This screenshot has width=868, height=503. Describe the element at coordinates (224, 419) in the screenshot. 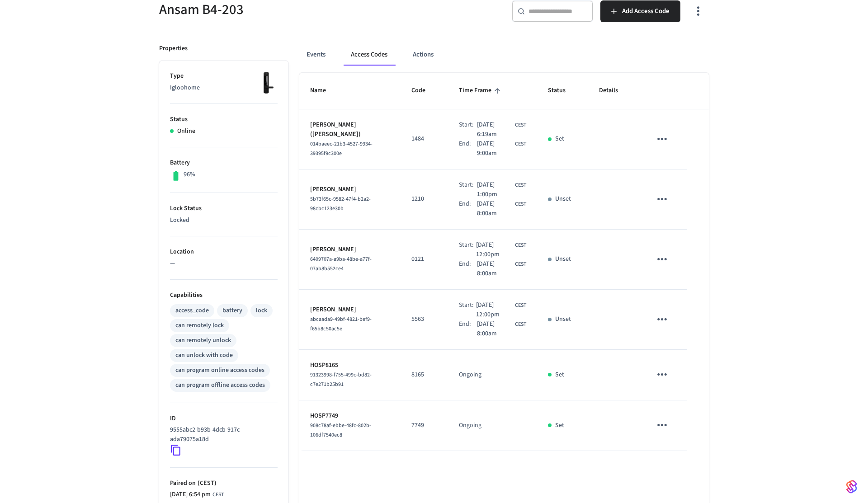

I see `p: ID` at that location.